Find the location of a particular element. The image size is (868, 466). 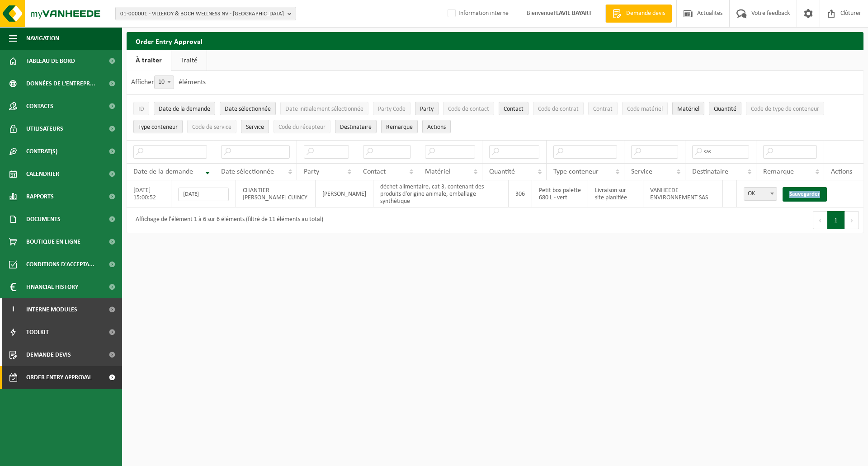

span: Code matériel is located at coordinates (645, 109).